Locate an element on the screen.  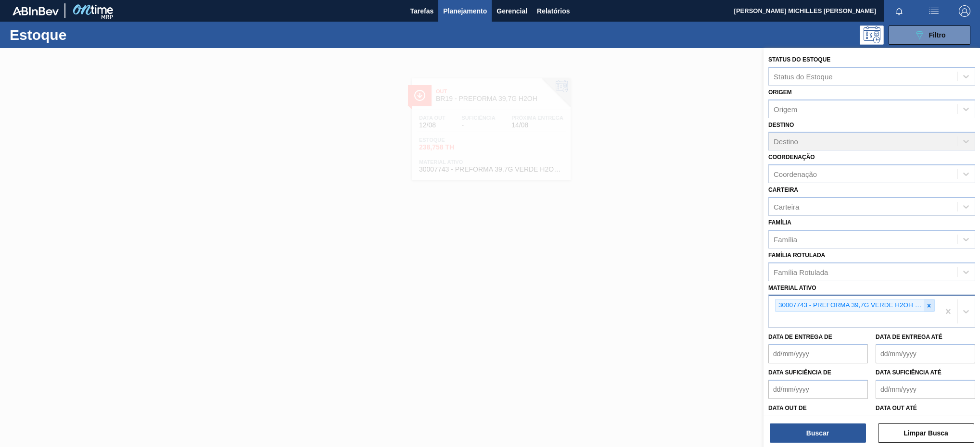
h1: Estoque is located at coordinates (82, 35).